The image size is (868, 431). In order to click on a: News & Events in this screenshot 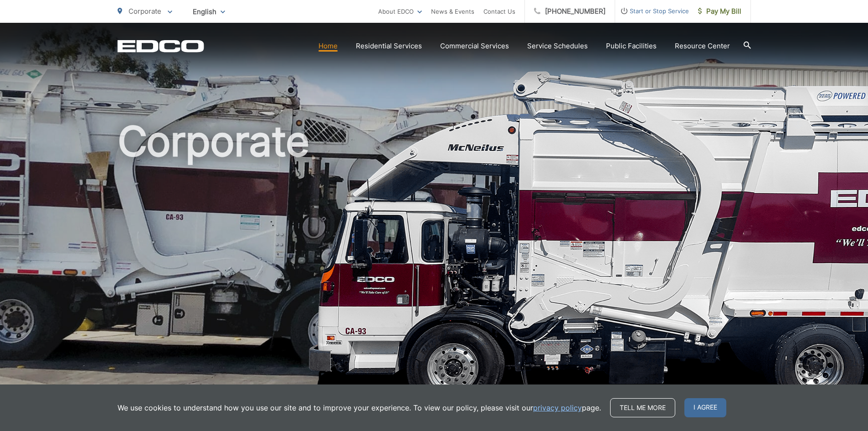, I will do `click(452, 11)`.